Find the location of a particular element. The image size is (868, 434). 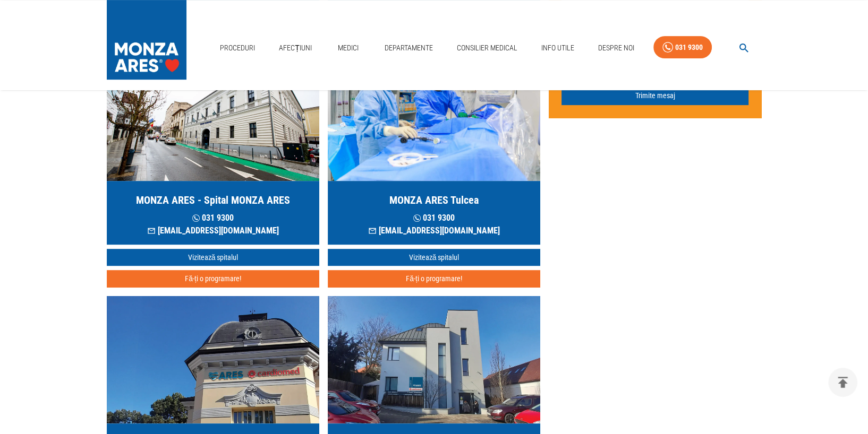

img: MONZA ARES Cluj-Napoca is located at coordinates (213, 117).